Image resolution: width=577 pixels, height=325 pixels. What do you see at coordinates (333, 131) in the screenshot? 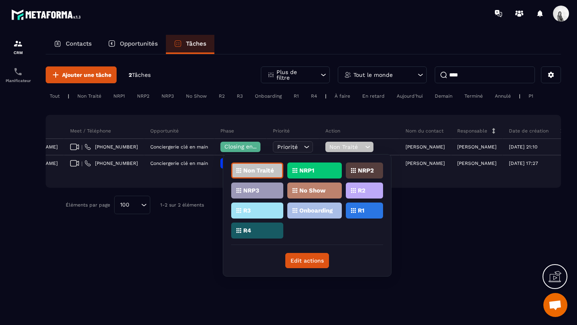
I see `p: Action` at bounding box center [333, 131].